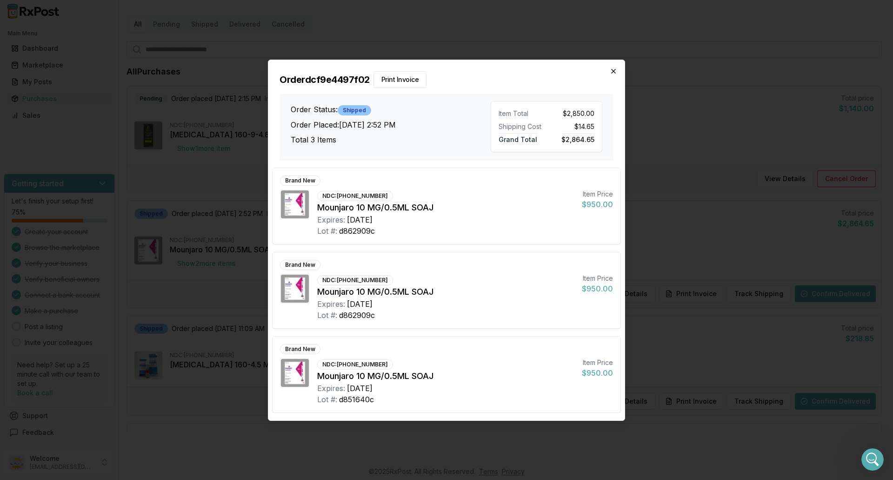 The image size is (893, 480). I want to click on button: go back, so click(15, 13).